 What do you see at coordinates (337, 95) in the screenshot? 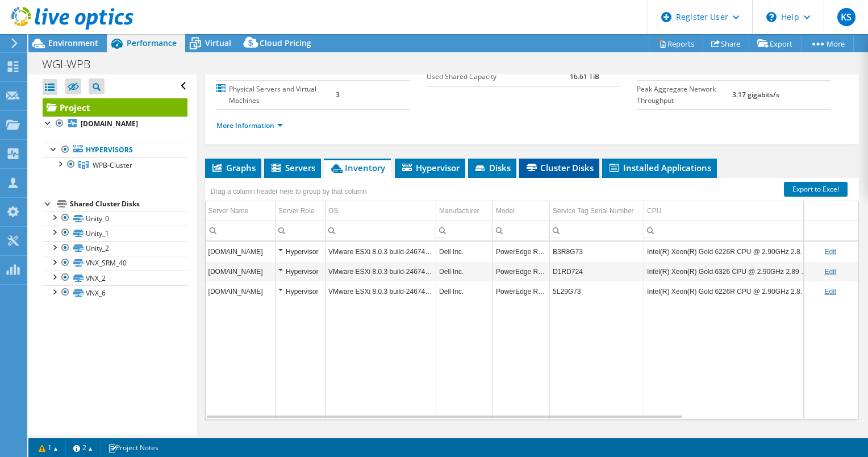
I see `b: 3` at bounding box center [337, 95].